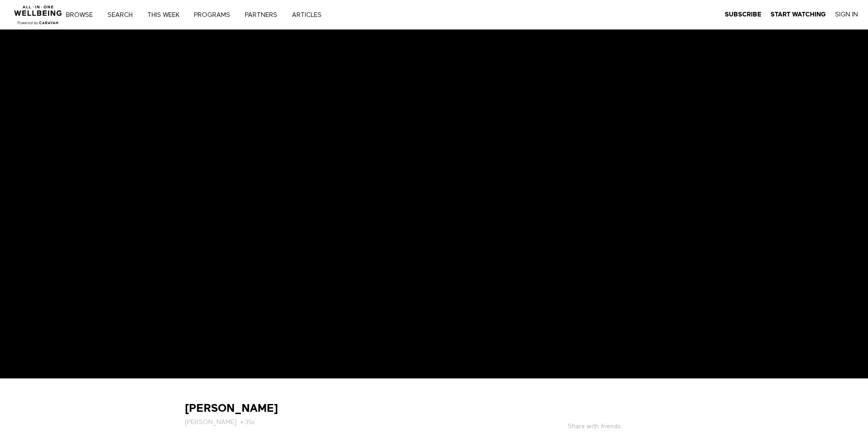  Describe the element at coordinates (846, 15) in the screenshot. I see `a: Sign In` at that location.